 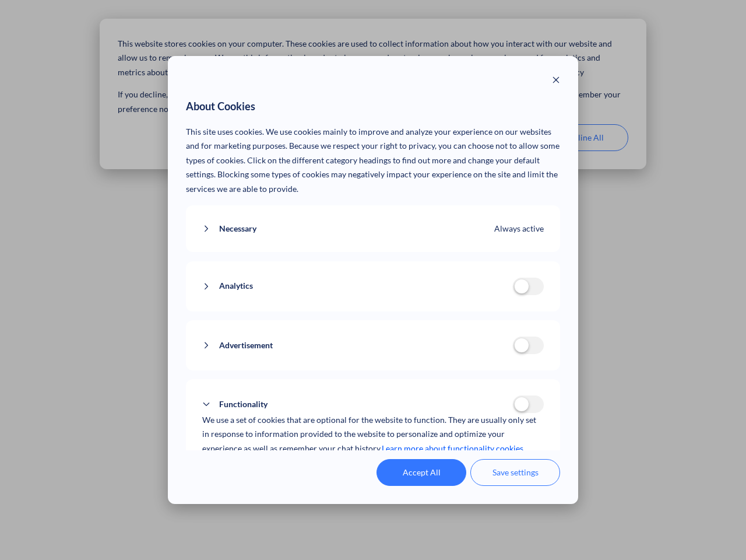 I want to click on div: Chat Widget, so click(x=717, y=532).